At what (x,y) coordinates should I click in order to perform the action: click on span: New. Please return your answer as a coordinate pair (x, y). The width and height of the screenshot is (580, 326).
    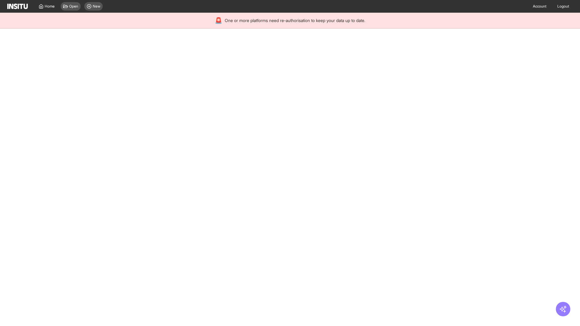
    Looking at the image, I should click on (96, 6).